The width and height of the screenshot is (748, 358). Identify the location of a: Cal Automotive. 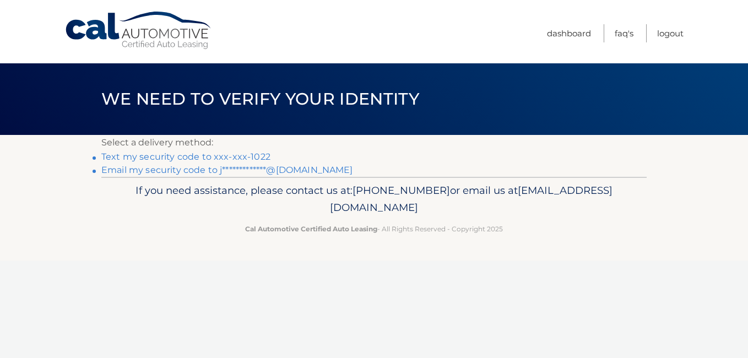
(139, 30).